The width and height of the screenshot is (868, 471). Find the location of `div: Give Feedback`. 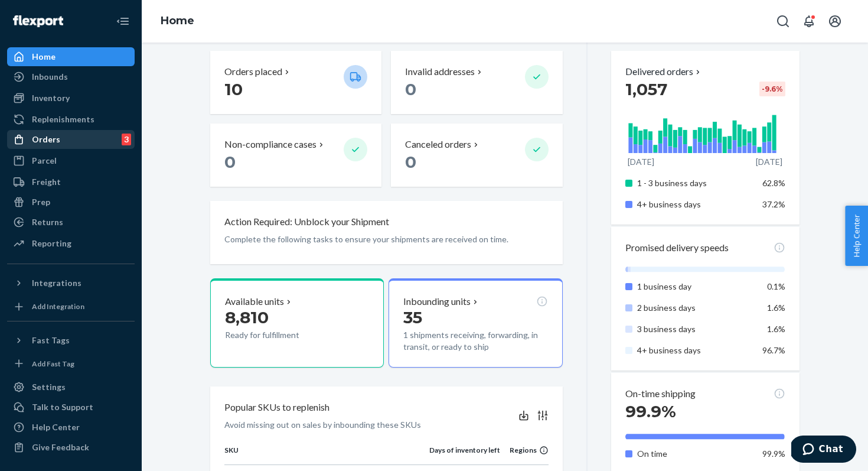

div: Give Feedback is located at coordinates (60, 447).